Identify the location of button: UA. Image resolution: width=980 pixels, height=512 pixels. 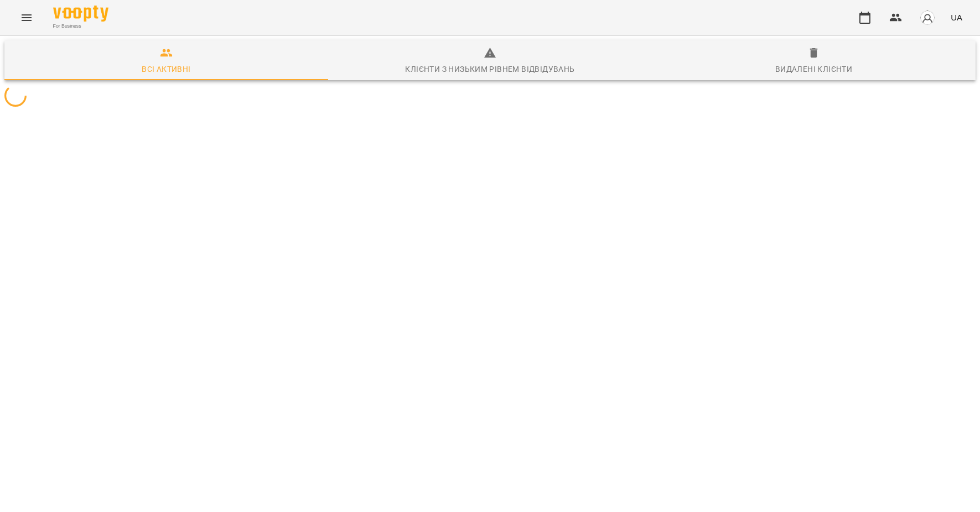
(956, 17).